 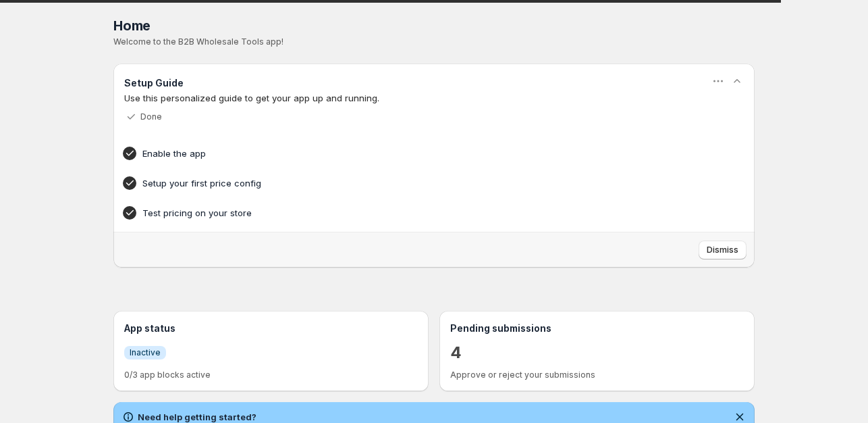 What do you see at coordinates (271, 375) in the screenshot?
I see `p: 0/3 app blocks active` at bounding box center [271, 375].